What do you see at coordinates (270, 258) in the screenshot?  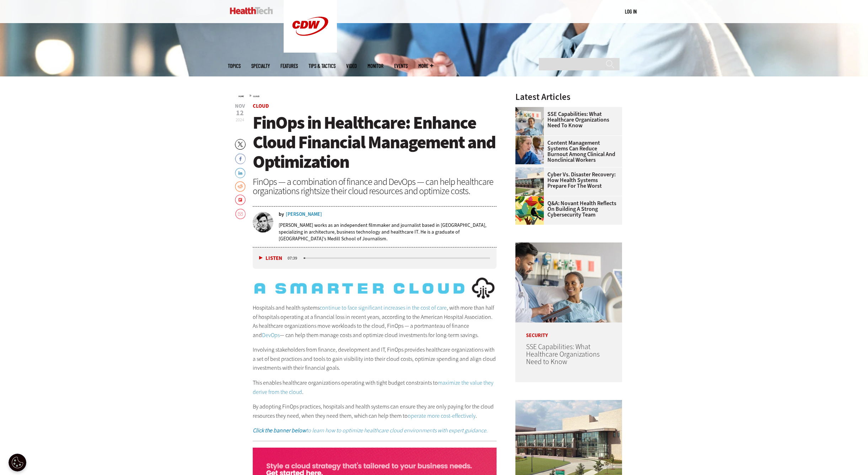 I see `button: Listen` at bounding box center [270, 258].